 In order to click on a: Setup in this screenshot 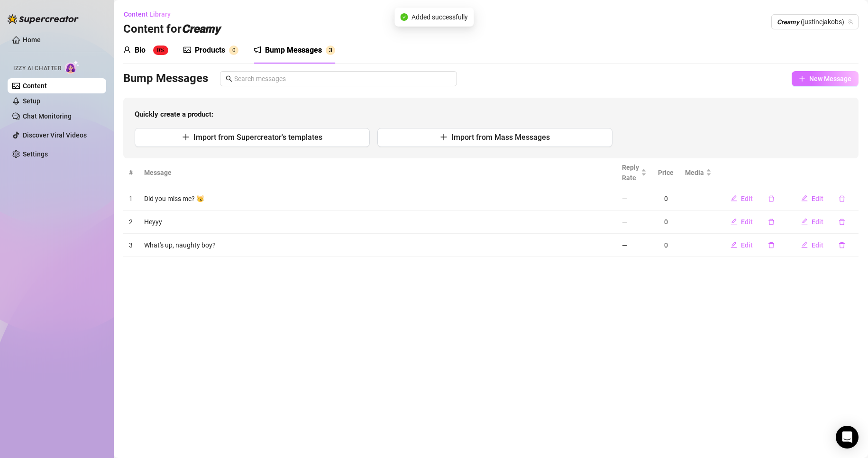, I will do `click(31, 101)`.